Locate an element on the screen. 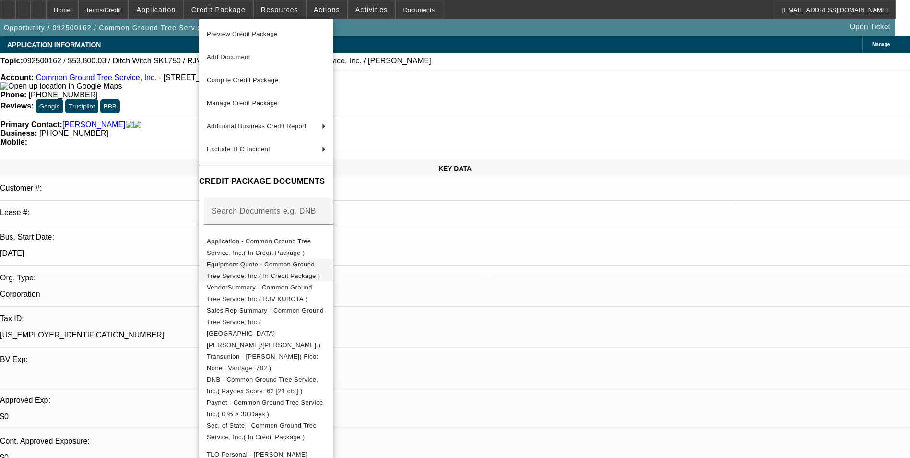  button: Sec. of State - Common Ground Tree Service, Inc.( In Credit Package ) is located at coordinates (266, 431).